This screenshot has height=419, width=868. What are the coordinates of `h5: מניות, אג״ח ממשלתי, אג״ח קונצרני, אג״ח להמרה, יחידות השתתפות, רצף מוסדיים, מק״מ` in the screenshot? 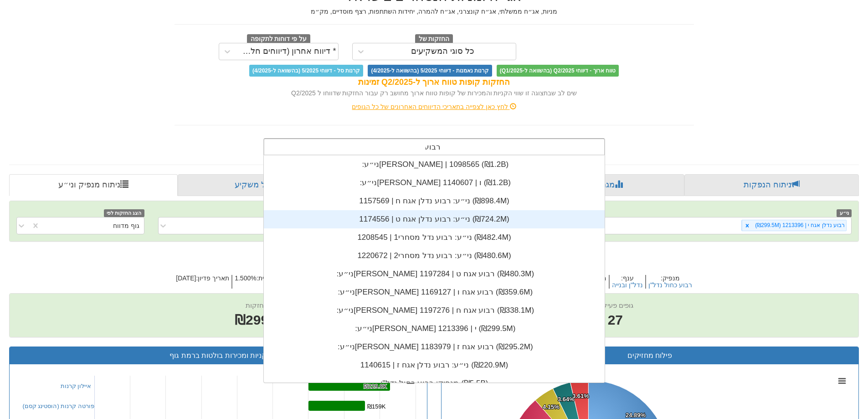 It's located at (435, 11).